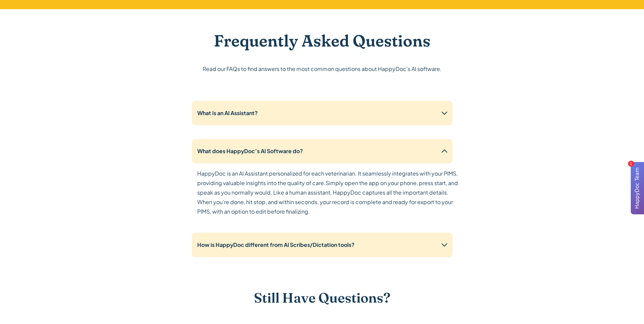 The image size is (644, 324). I want to click on h3: Still Have Questions?, so click(322, 298).